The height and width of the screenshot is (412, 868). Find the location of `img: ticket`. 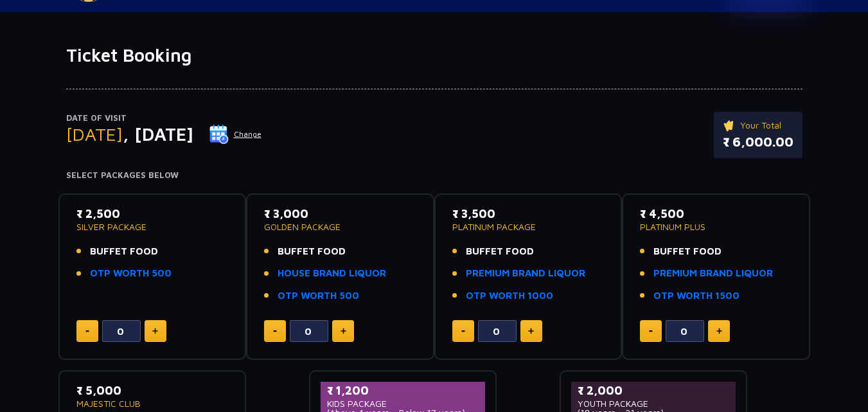

img: ticket is located at coordinates (729, 125).